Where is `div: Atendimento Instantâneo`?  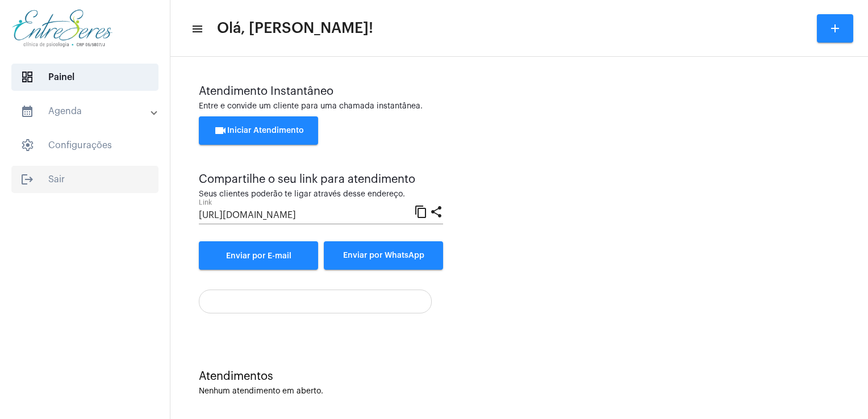 div: Atendimento Instantâneo is located at coordinates (520, 91).